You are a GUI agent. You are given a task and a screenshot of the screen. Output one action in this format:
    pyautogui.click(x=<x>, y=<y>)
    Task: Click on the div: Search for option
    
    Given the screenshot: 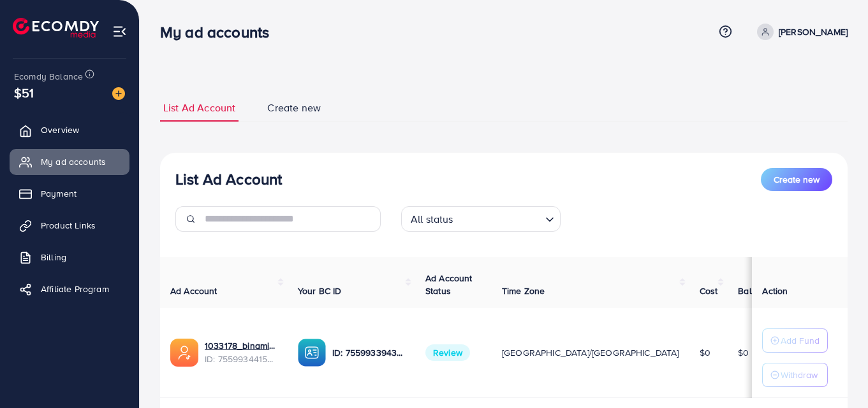 What is the action you would take?
    pyautogui.click(x=481, y=219)
    